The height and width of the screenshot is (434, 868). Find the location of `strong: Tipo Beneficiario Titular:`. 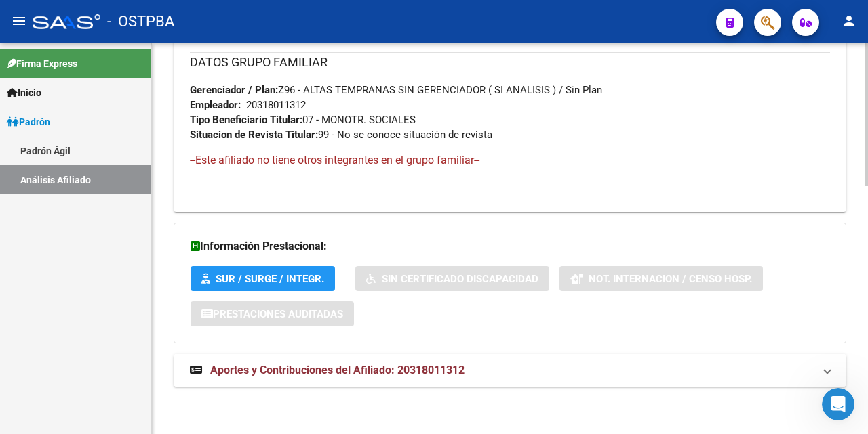

strong: Tipo Beneficiario Titular: is located at coordinates (246, 120).